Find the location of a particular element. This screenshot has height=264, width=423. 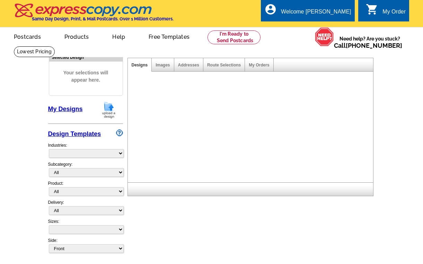

span: Your selections will appear here. is located at coordinates (86, 77).